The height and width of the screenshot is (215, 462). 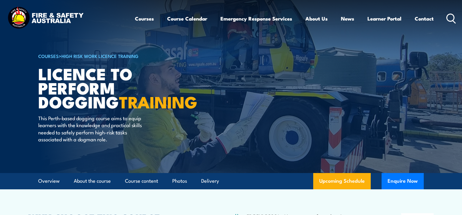 What do you see at coordinates (256, 18) in the screenshot?
I see `a: Emergency Response Services` at bounding box center [256, 18].